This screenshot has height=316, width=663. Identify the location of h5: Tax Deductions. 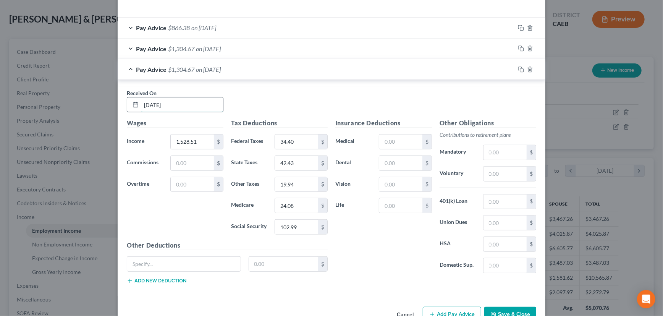
(279, 123).